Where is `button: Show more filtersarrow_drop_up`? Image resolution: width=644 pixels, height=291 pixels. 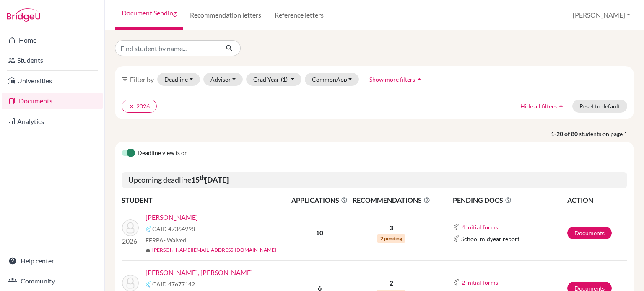 button: Show more filtersarrow_drop_up is located at coordinates (396, 79).